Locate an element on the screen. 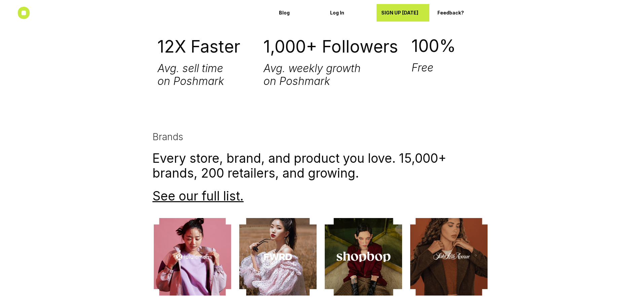 The height and width of the screenshot is (307, 641). h3: Avg. weekly growth on Poshmark is located at coordinates (332, 75).